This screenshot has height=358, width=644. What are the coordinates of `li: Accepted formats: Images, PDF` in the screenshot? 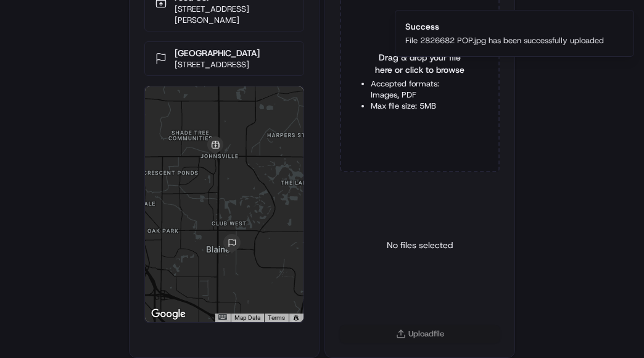 It's located at (420, 89).